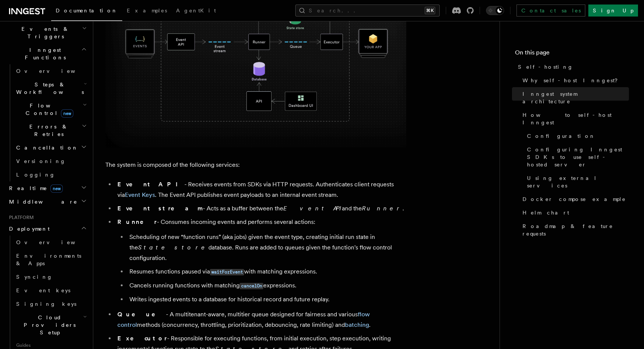  What do you see at coordinates (576, 136) in the screenshot?
I see `a: Configuration` at bounding box center [576, 136].